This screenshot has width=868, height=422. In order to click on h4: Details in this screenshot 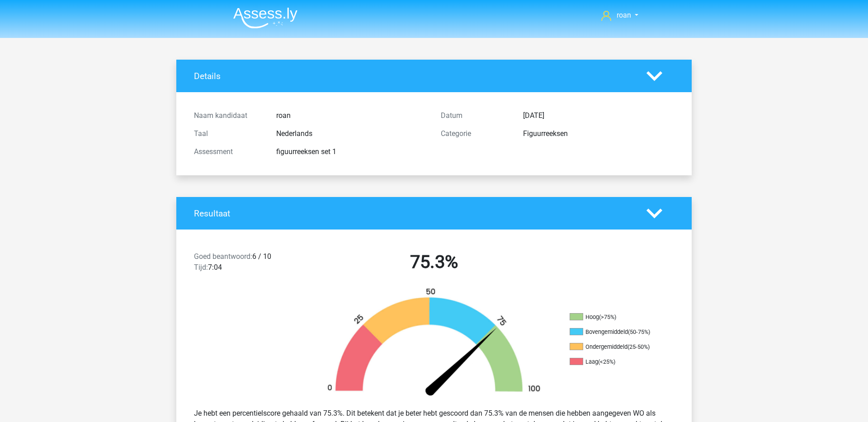, I will do `click(413, 76)`.